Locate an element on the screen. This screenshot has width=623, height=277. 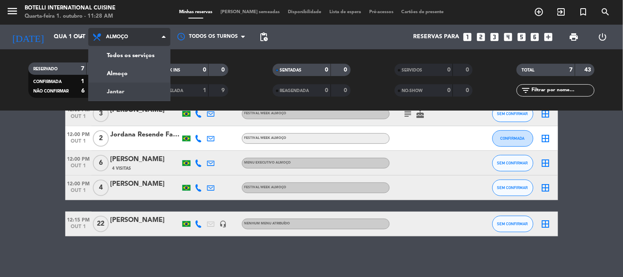
span: TOTAL is located at coordinates (528, 70).